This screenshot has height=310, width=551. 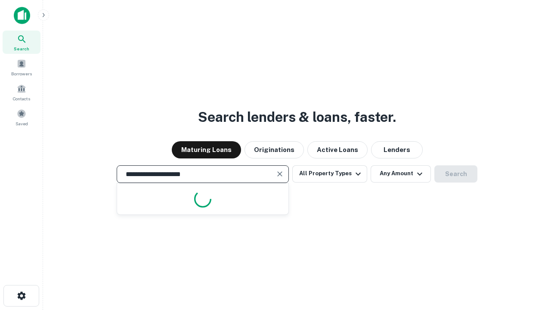 I want to click on button: Clear, so click(x=280, y=174).